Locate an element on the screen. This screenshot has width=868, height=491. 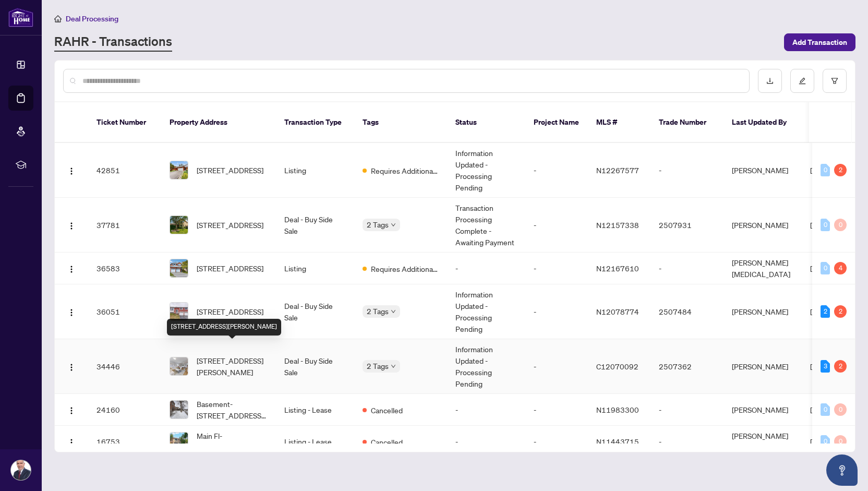
th: Ticket Number is located at coordinates (125, 123).